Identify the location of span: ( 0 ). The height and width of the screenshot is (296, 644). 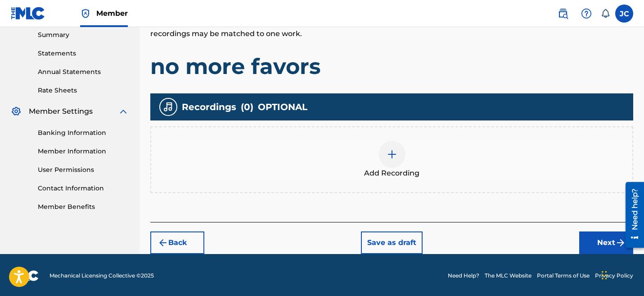
(247, 106).